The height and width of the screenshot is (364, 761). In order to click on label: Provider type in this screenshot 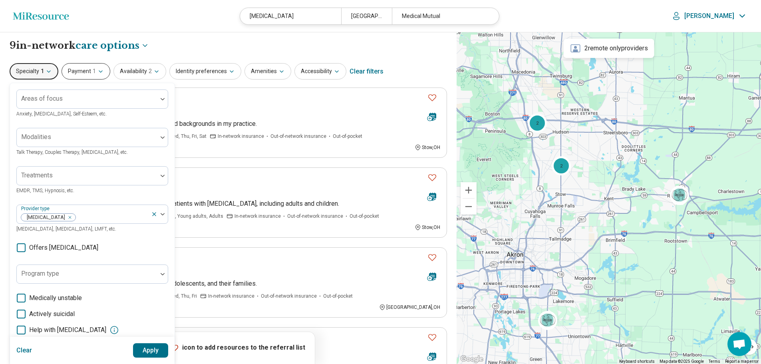, I will do `click(36, 209)`.